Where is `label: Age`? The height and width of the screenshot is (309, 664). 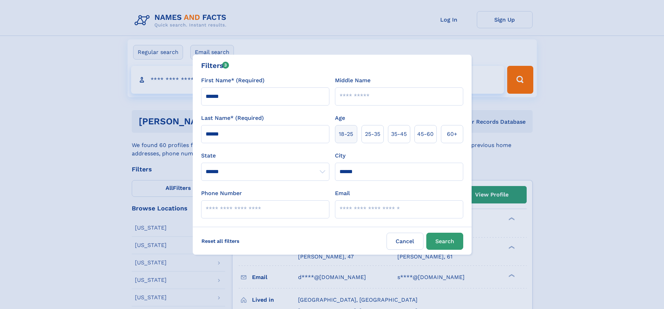 label: Age is located at coordinates (340, 118).